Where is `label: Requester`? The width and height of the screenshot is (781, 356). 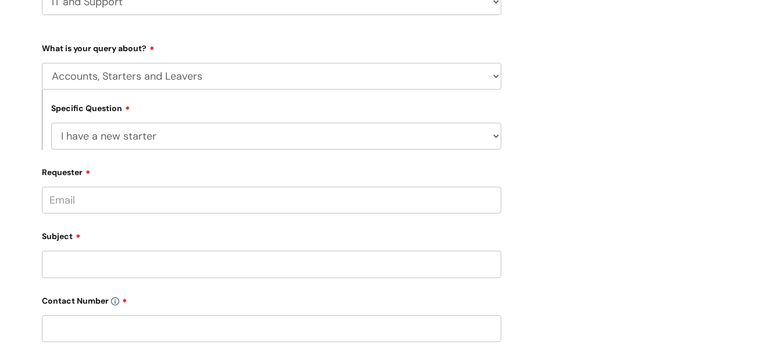
label: Requester is located at coordinates (271, 170).